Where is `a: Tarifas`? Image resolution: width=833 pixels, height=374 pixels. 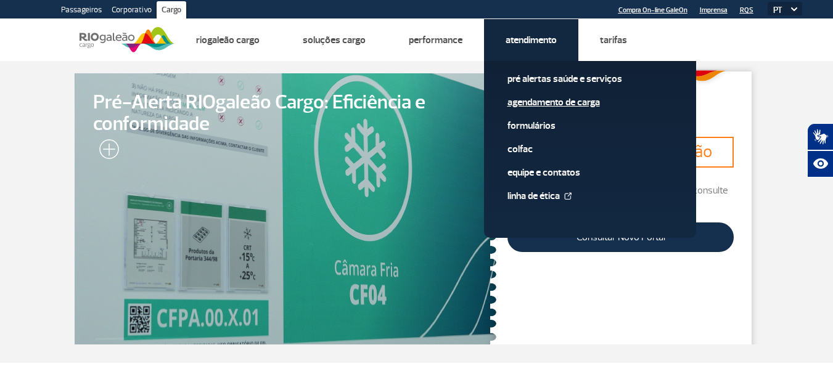
a: Tarifas is located at coordinates (614, 40).